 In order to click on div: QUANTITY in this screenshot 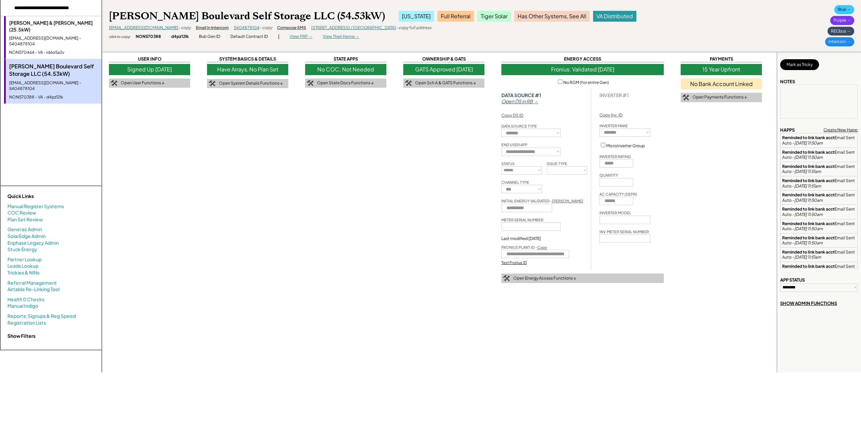, I will do `click(609, 175)`.